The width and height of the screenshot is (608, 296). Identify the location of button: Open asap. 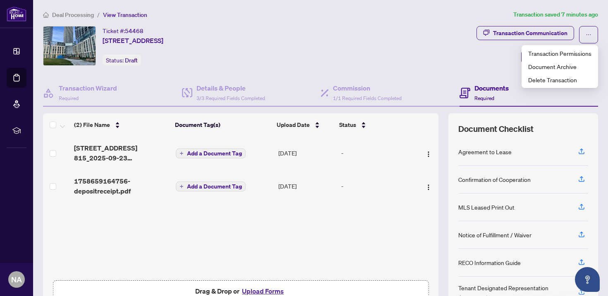
(588, 280).